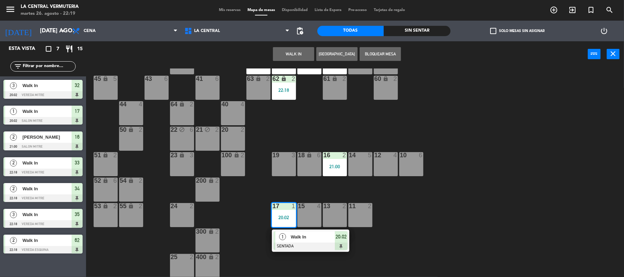 The height and width of the screenshot is (277, 624). I want to click on div: 200, so click(196, 181).